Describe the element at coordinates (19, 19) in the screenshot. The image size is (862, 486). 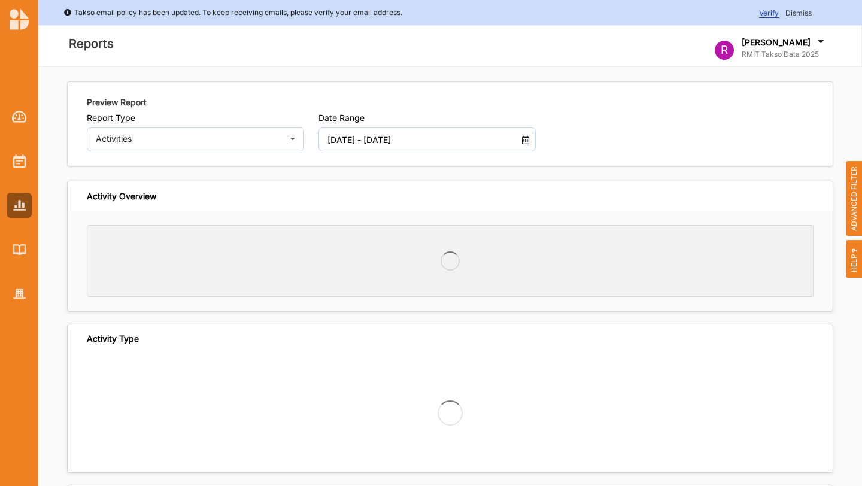
I see `img: logo` at that location.